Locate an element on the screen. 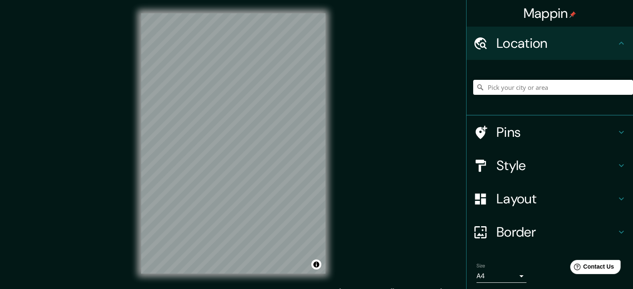 The width and height of the screenshot is (633, 289). button: Toggle attribution is located at coordinates (316, 265).